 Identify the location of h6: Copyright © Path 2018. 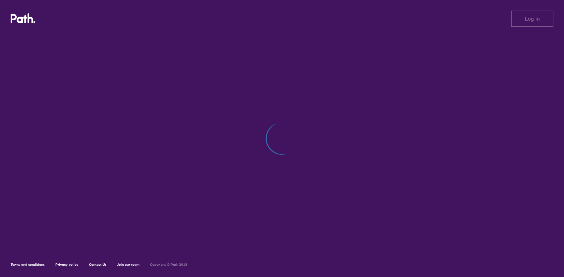
(169, 265).